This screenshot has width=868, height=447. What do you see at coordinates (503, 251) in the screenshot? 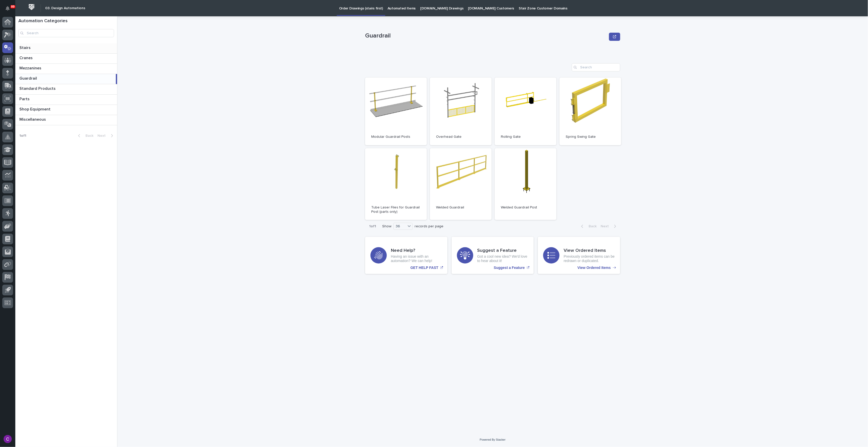
I see `h3: Suggest a Feature` at bounding box center [503, 251].